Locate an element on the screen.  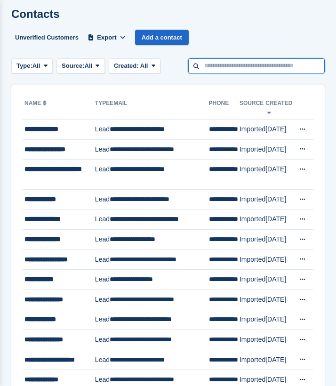
th: Source is located at coordinates (252, 108).